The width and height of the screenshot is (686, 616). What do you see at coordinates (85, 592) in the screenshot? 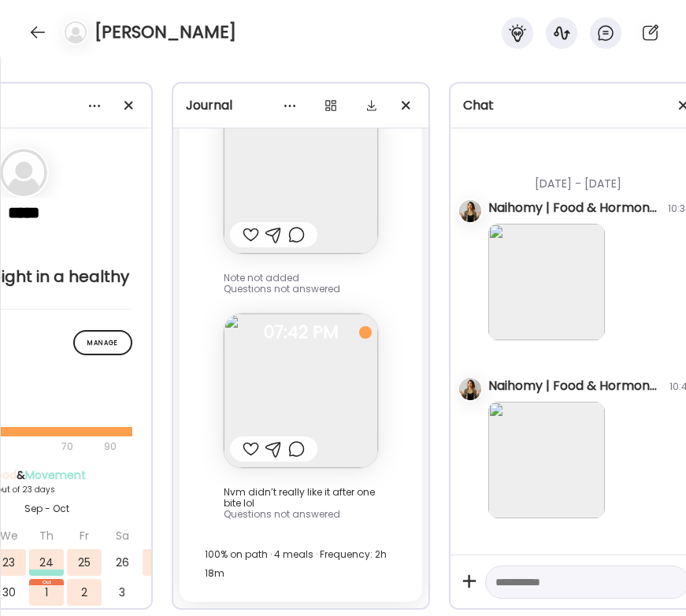
I see `div: 2` at bounding box center [85, 592].